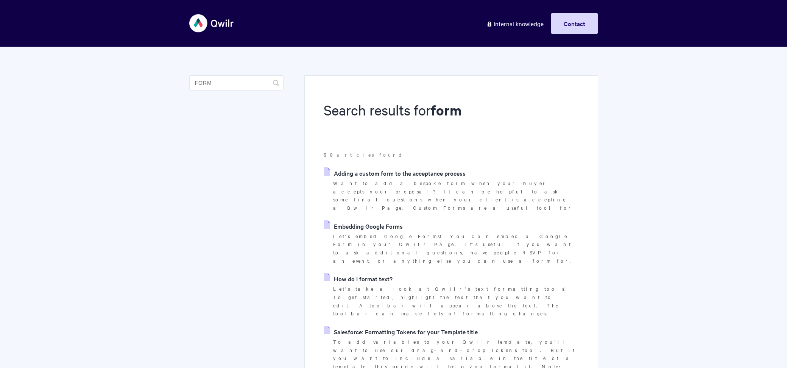 This screenshot has height=368, width=787. Describe the element at coordinates (446, 110) in the screenshot. I see `strong: form` at that location.